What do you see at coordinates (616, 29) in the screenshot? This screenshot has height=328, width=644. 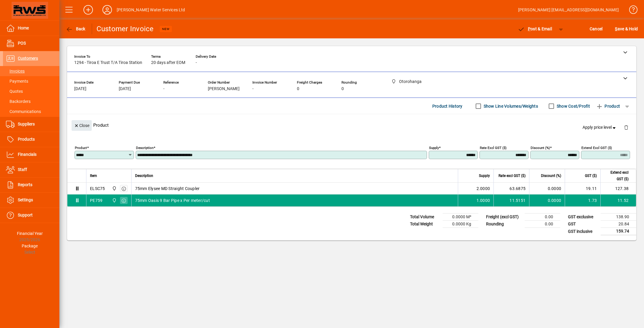 I see `span: S` at bounding box center [616, 29].